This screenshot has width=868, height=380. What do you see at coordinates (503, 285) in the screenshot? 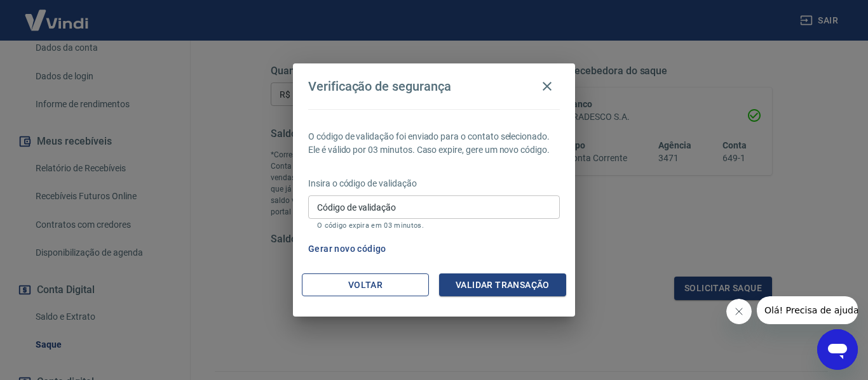
I see `button: Validar transação` at bounding box center [503, 285].